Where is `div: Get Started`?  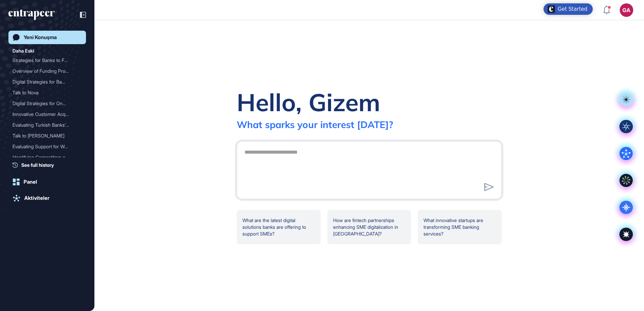
div: Get Started is located at coordinates (573, 9).